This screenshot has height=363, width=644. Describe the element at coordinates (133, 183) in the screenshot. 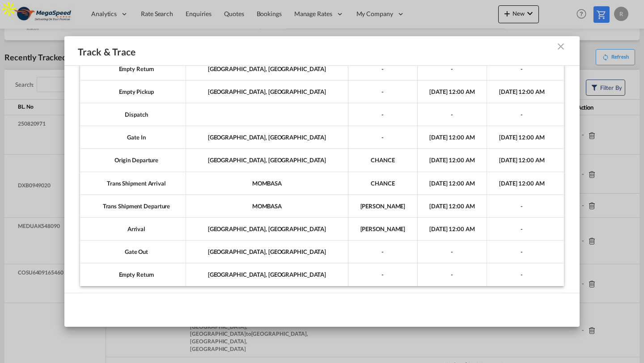

I see `td: Trans Shipment Arrival` at that location.